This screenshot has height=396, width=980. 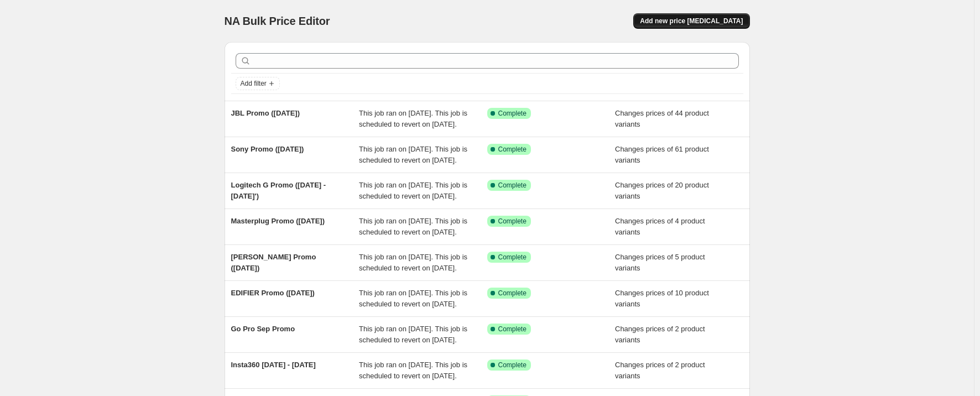 I want to click on button: Add filter, so click(x=257, y=83).